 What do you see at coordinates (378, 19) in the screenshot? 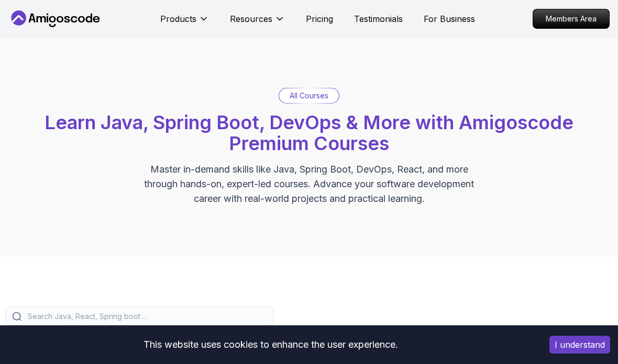
I see `p: Testimonials` at bounding box center [378, 19].